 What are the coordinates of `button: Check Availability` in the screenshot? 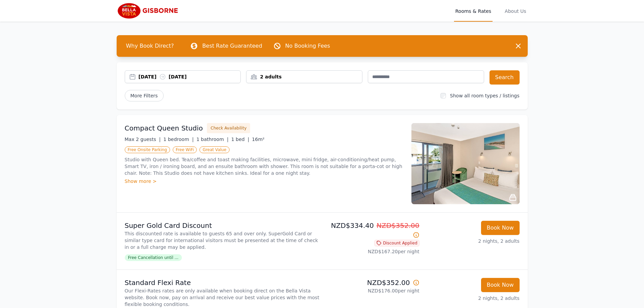 It's located at (229, 128).